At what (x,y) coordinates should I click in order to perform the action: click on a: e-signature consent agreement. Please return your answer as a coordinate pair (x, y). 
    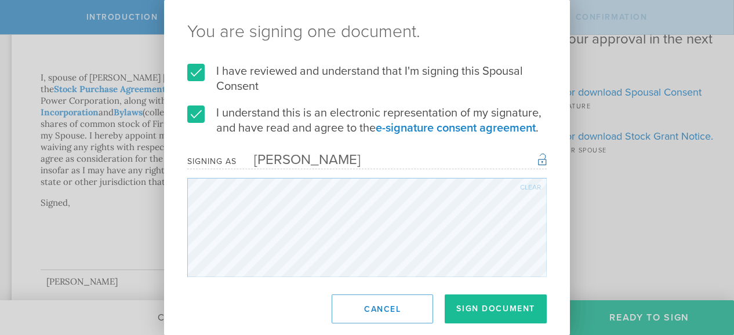
    Looking at the image, I should click on (456, 128).